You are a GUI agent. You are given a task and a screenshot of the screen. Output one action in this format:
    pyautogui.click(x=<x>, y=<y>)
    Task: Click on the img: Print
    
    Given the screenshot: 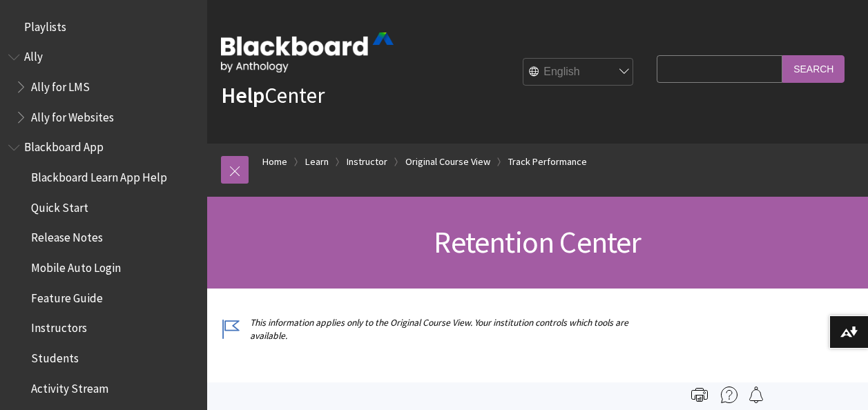 What is the action you would take?
    pyautogui.click(x=699, y=394)
    